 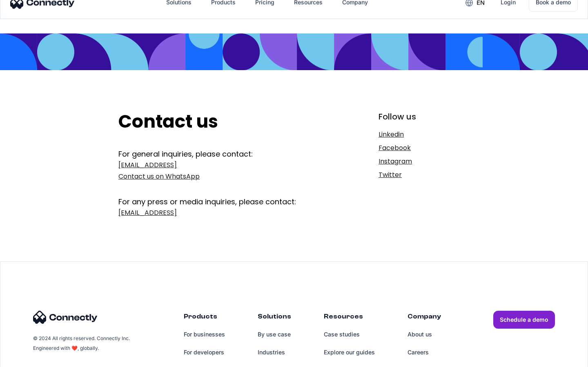 I want to click on a: Industries, so click(x=274, y=353).